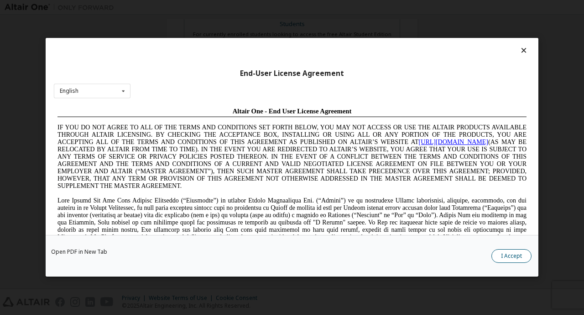 Image resolution: width=584 pixels, height=315 pixels. I want to click on span: Altair One - End User License Agreement, so click(238, 7).